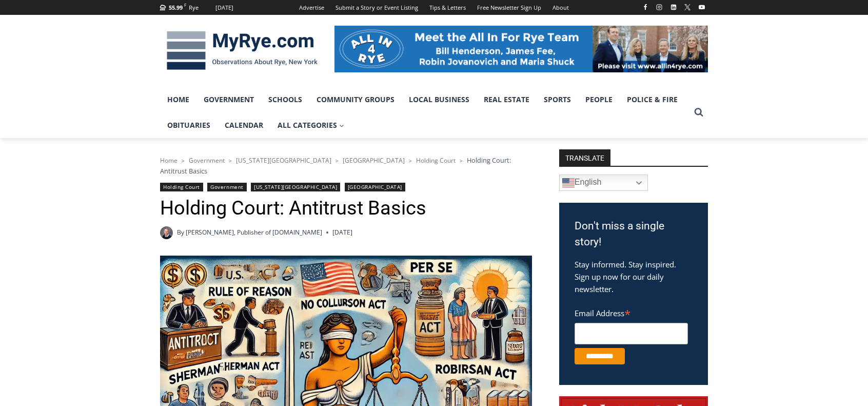  Describe the element at coordinates (439, 100) in the screenshot. I see `a: Local Business` at that location.